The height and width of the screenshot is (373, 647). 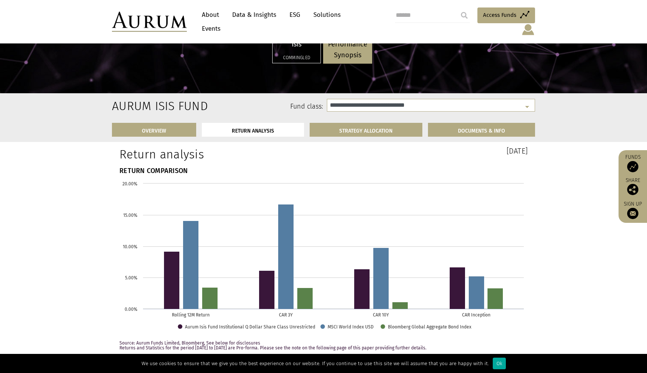 I want to click on a: Solutions, so click(x=327, y=15).